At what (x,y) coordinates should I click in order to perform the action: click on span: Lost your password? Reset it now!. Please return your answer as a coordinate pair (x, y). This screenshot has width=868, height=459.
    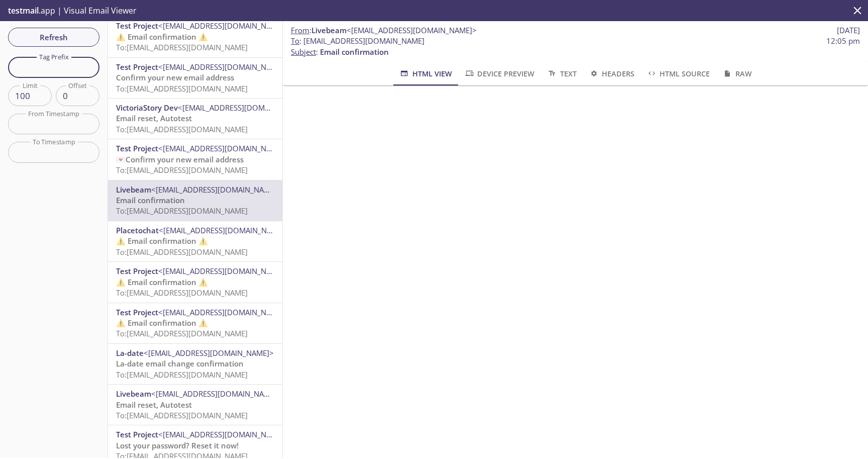
    Looking at the image, I should click on (177, 445).